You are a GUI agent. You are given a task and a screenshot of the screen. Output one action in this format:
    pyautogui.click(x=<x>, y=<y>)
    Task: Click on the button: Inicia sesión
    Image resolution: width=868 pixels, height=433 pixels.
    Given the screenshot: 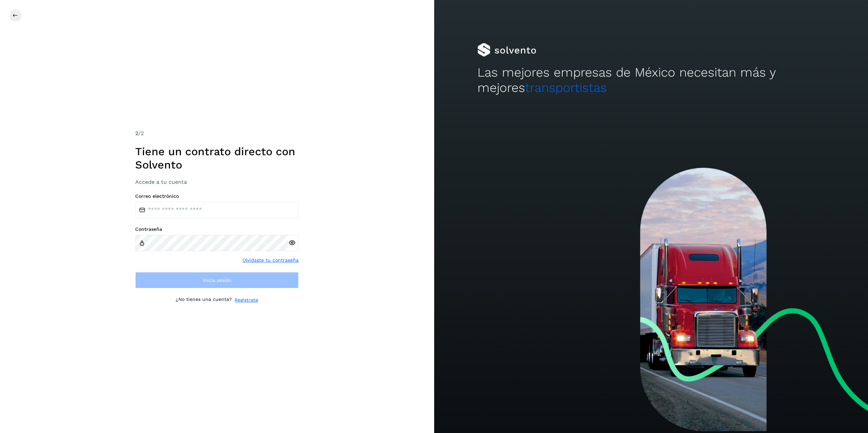 What is the action you would take?
    pyautogui.click(x=217, y=281)
    